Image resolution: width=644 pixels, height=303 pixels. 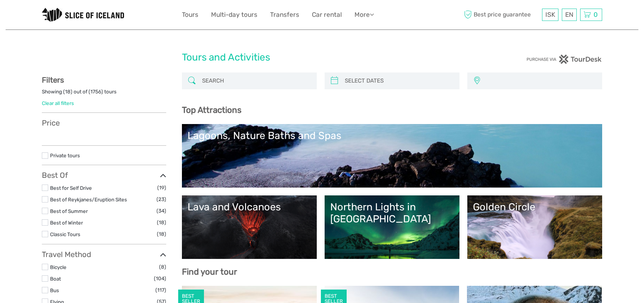 I want to click on span: (23), so click(x=162, y=199).